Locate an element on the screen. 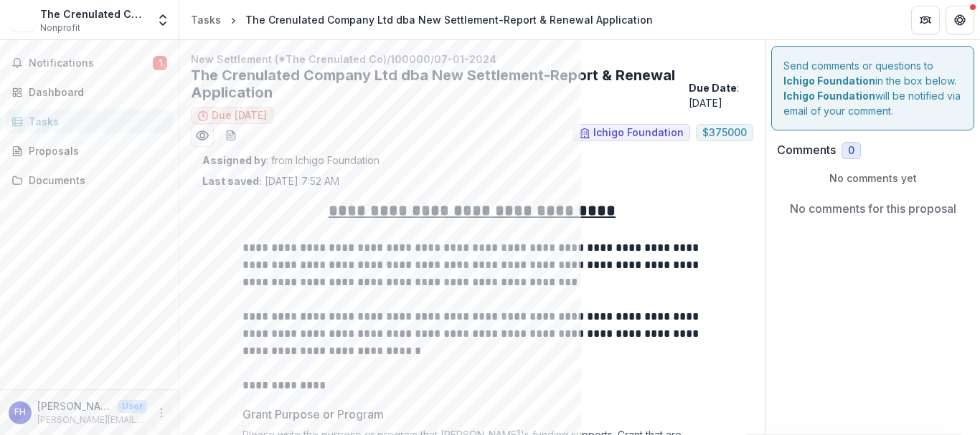  a: Proposals is located at coordinates (89, 151).